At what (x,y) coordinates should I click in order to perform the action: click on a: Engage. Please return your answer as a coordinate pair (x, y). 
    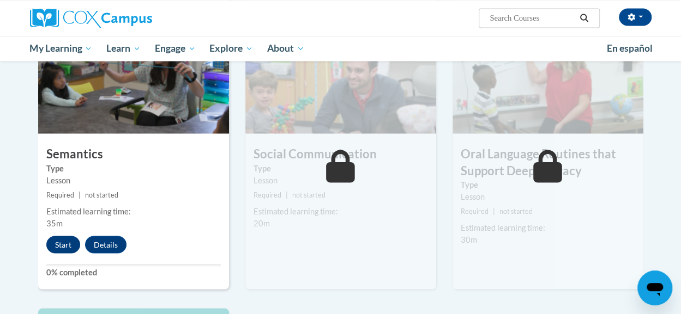
    Looking at the image, I should click on (175, 49).